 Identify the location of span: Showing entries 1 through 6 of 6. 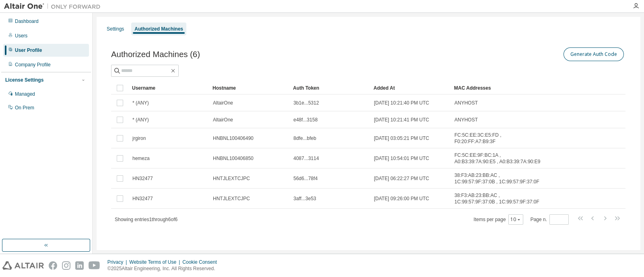
(146, 220).